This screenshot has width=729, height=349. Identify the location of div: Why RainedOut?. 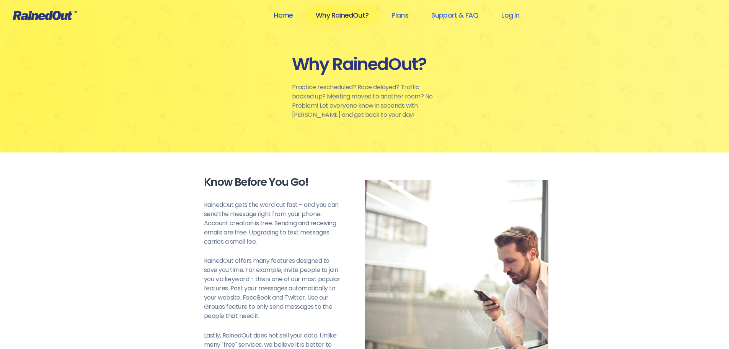
(365, 64).